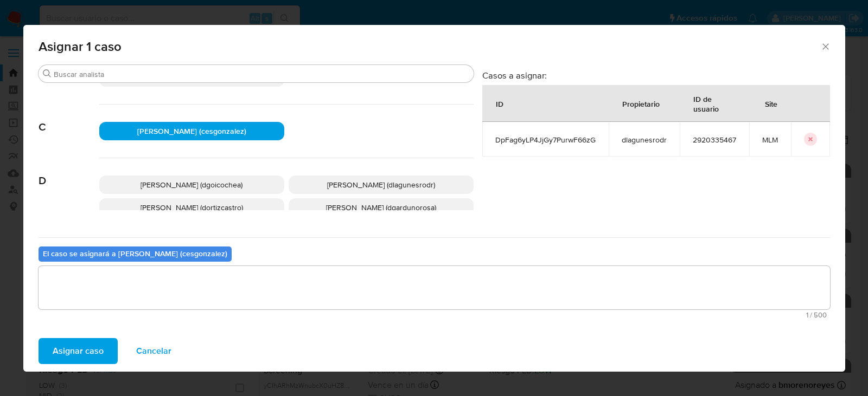 This screenshot has width=868, height=396. What do you see at coordinates (825, 46) in the screenshot?
I see `button: Cerrar ventana` at bounding box center [825, 46].